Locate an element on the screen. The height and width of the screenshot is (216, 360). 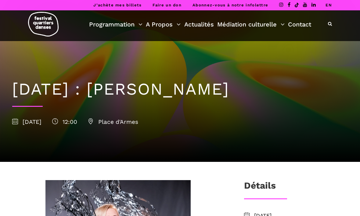
a: Programmation is located at coordinates (115, 24).